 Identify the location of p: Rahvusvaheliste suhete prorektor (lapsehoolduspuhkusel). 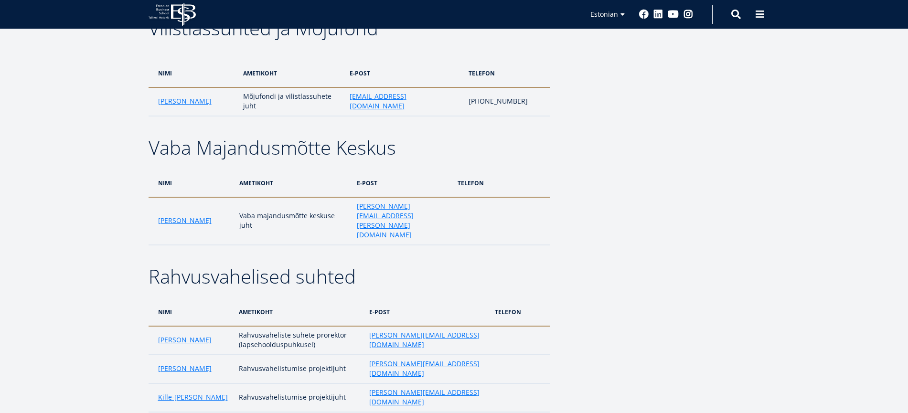
(299, 340).